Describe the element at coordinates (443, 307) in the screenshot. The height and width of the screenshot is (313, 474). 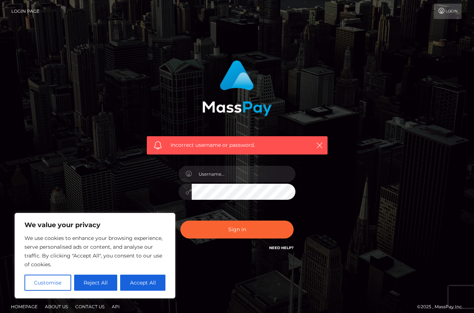
I see `div: © 2025 , MassPay Inc.` at that location.